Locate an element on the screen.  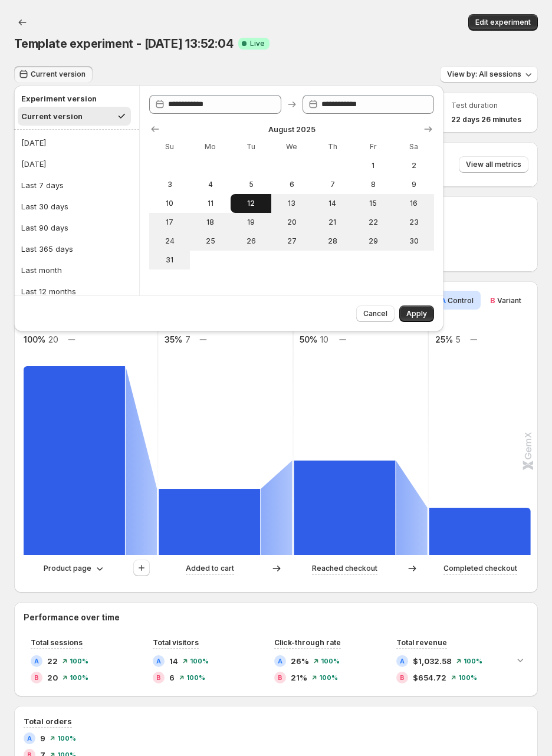
button: Tuesday August 26 2025 is located at coordinates (250, 241).